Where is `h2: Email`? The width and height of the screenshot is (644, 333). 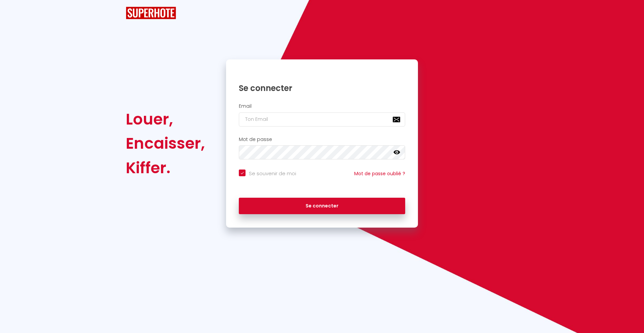 h2: Email is located at coordinates (322, 106).